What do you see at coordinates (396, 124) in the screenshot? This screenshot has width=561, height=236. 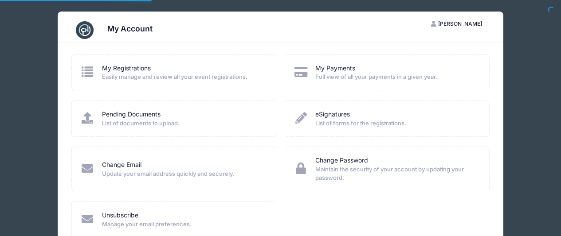 I see `span: List of forms for the registrations.` at bounding box center [396, 124].